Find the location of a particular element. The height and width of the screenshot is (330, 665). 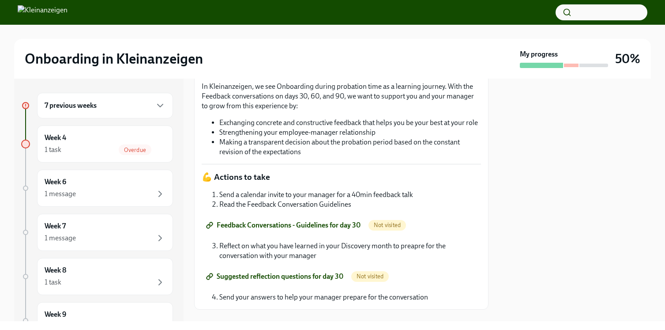

li: Making a transparent decision about the probation period based on the constant revision of the ex... is located at coordinates (350, 147).